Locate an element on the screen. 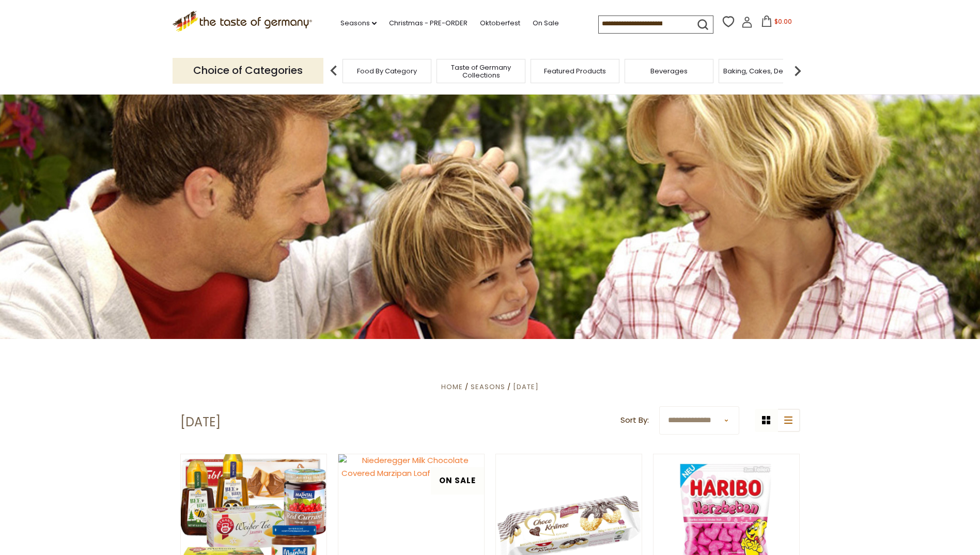 This screenshot has height=555, width=980. span: Seasons is located at coordinates (488, 387).